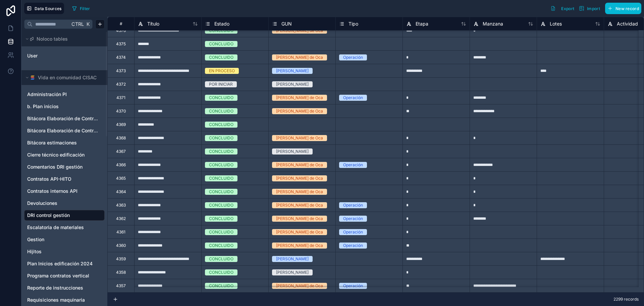 The image size is (644, 306). I want to click on span: Bitácora estimaciones, so click(52, 143).